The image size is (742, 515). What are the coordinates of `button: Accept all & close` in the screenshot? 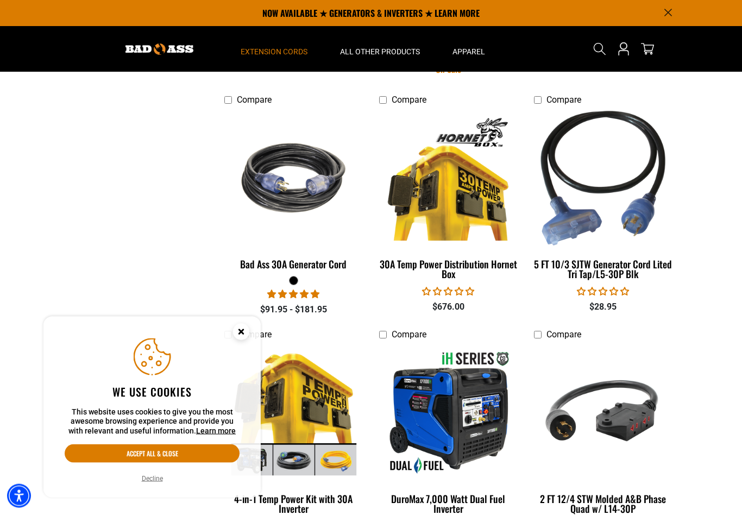 It's located at (152, 453).